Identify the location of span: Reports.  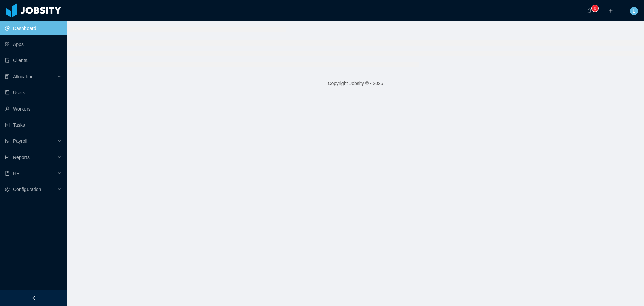
(21, 157).